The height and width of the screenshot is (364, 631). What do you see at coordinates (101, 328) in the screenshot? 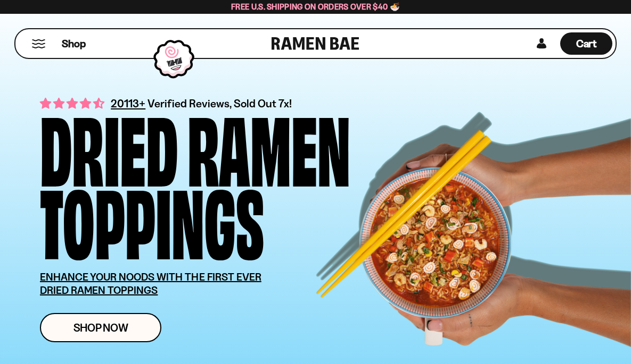
I see `a: Shop Now` at bounding box center [101, 328].